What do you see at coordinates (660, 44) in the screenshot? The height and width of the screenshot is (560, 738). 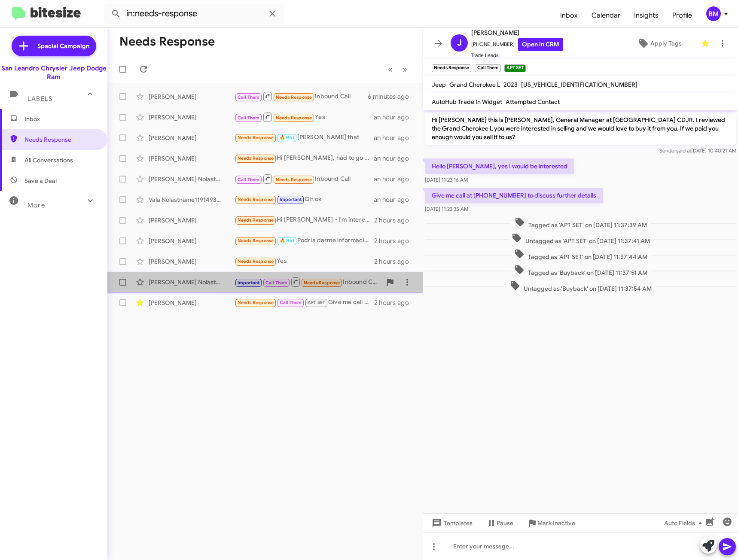 I see `button: Apply Tags` at bounding box center [660, 44].